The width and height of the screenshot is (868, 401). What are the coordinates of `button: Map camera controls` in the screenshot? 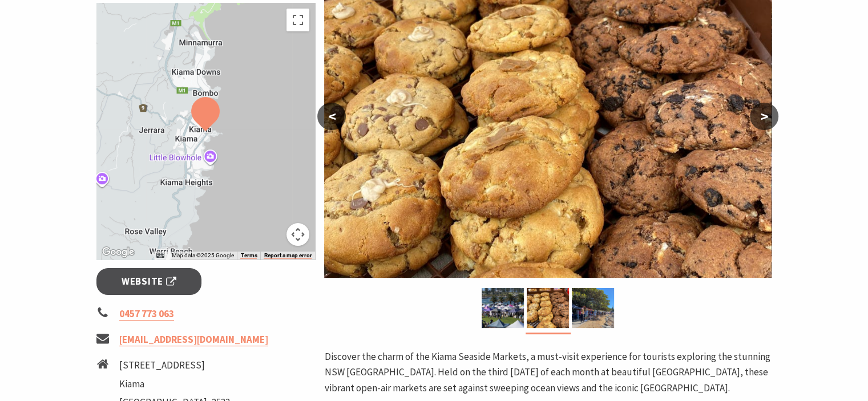 It's located at (298, 234).